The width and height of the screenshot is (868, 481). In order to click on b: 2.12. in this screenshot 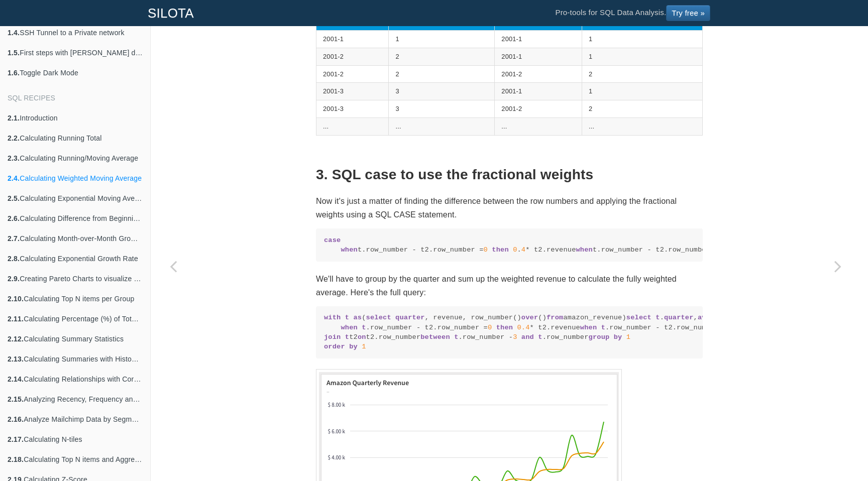, I will do `click(15, 339)`.